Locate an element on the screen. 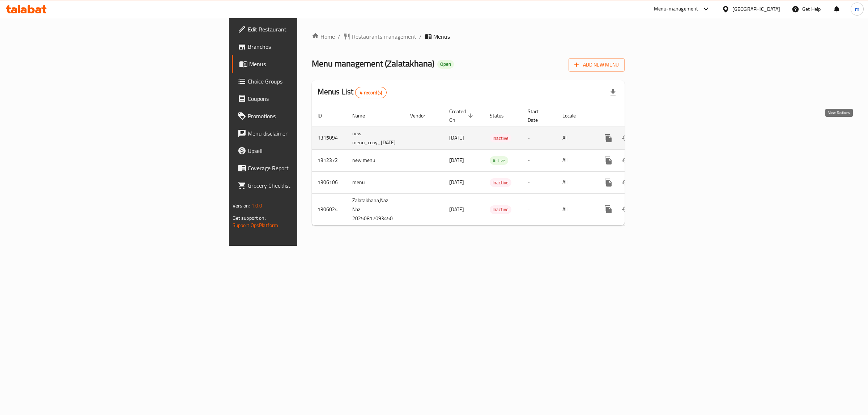  td: new menu is located at coordinates (376, 160).